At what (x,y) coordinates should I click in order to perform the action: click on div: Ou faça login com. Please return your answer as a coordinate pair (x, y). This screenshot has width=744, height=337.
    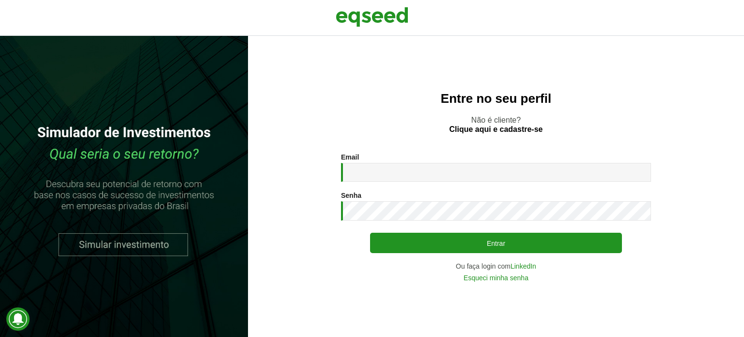
    Looking at the image, I should click on (496, 266).